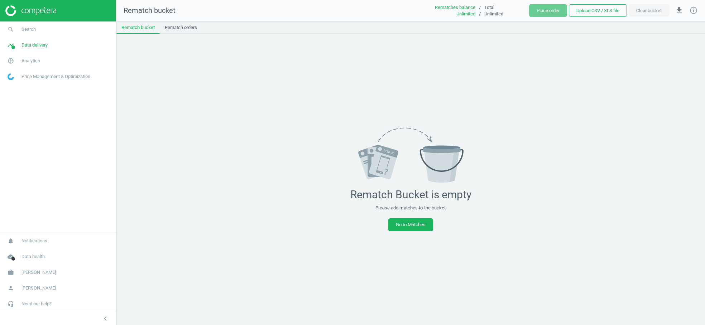 Image resolution: width=705 pixels, height=325 pixels. I want to click on a: info_outline, so click(694, 11).